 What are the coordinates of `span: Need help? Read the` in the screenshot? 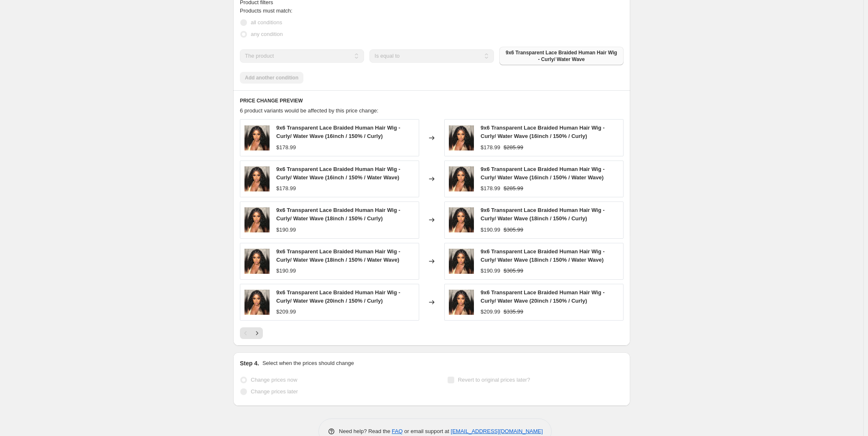 It's located at (365, 431).